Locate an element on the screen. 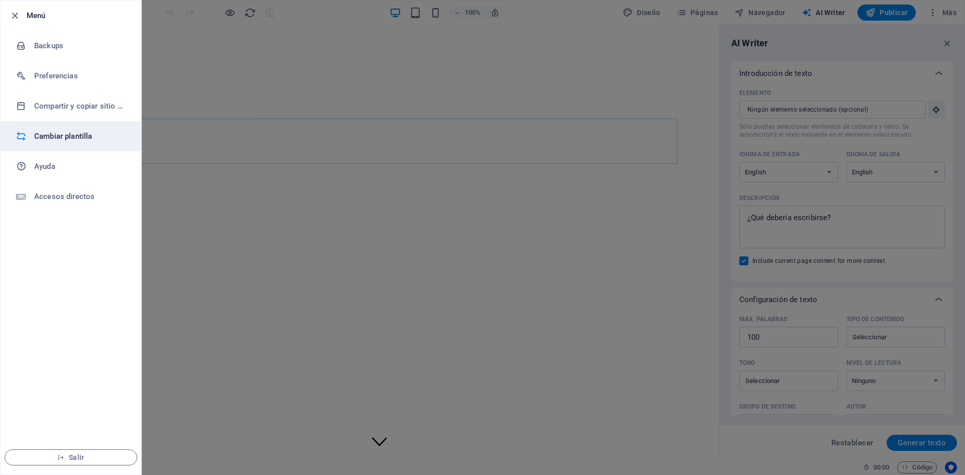 The height and width of the screenshot is (475, 965). h6: Cambiar plantilla is located at coordinates (80, 136).